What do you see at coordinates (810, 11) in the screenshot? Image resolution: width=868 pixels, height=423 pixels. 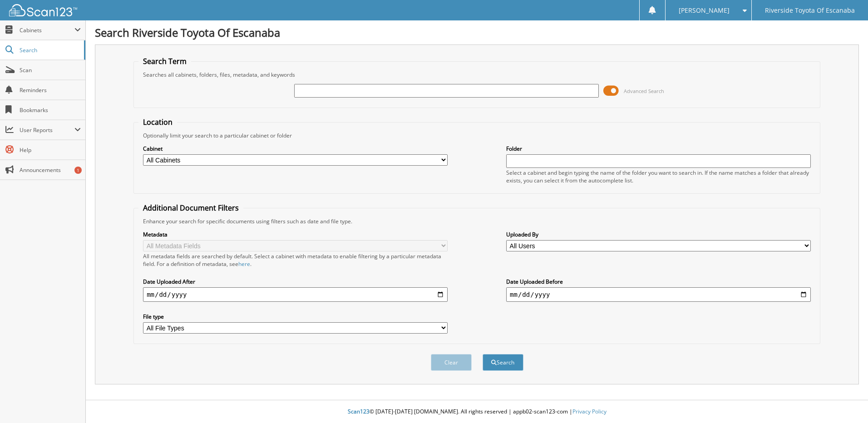 I see `span: Riverside Toyota Of Escanaba` at bounding box center [810, 11].